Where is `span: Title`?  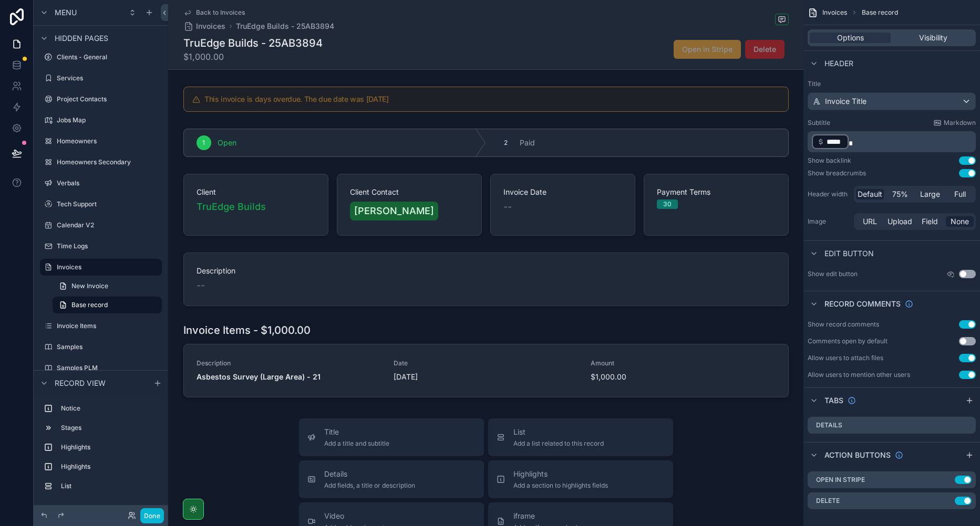 span: Title is located at coordinates (357, 432).